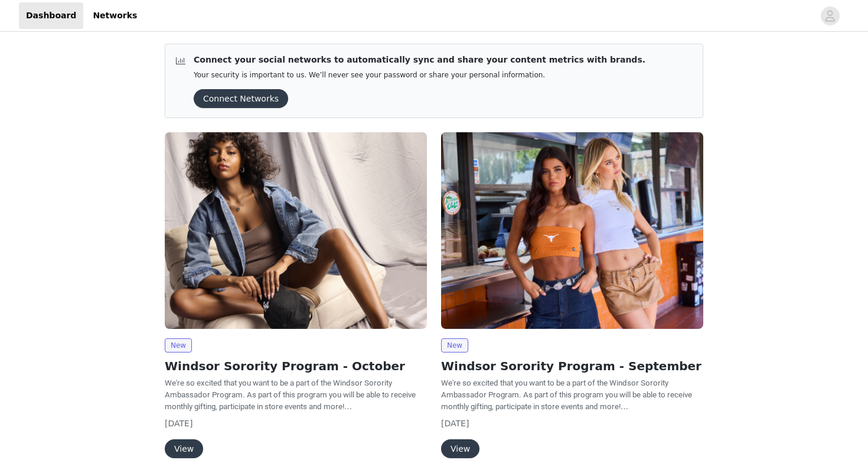  I want to click on p: Connect your social networks to automatically sync and share your content metrics with brands., so click(419, 59).